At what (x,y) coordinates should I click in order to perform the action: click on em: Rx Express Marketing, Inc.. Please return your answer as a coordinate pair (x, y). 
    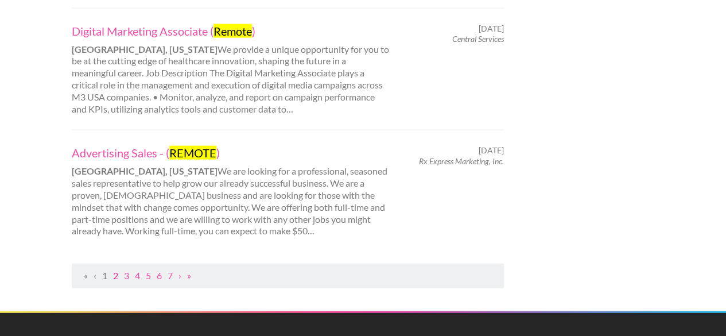
    Looking at the image, I should click on (461, 161).